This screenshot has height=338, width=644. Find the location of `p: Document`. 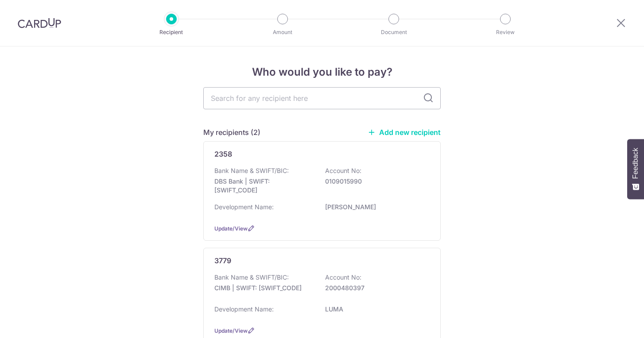

p: Document is located at coordinates (394, 32).